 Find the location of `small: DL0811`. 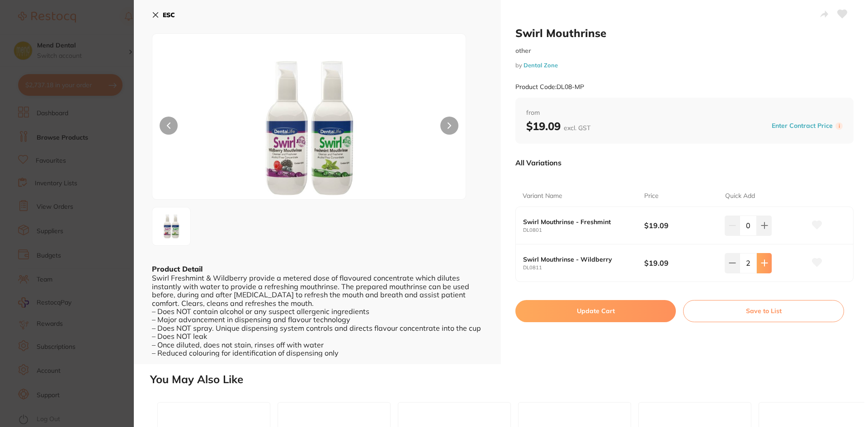

small: DL0811 is located at coordinates (584, 268).